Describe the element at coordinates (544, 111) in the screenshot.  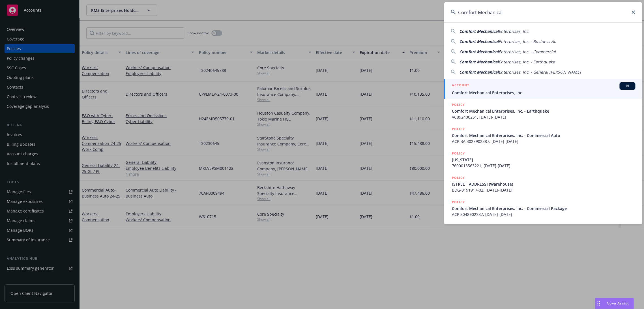
I see `span: Comfort Mechanical Enterprises, Inc. - Earthquake` at that location.